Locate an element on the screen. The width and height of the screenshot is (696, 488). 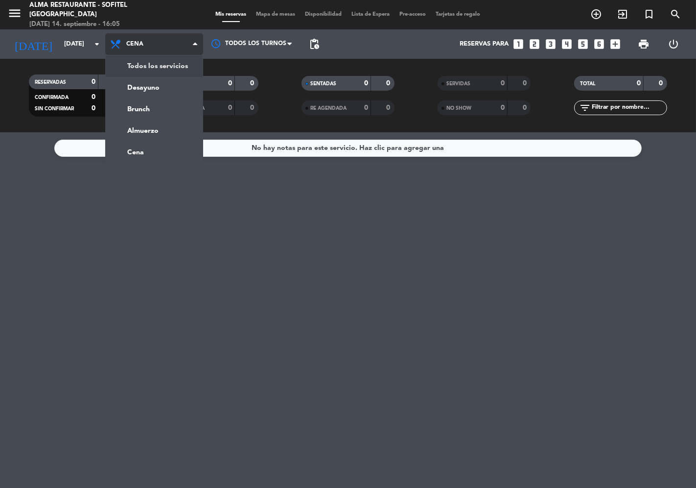
div: No hay notas para este servicio. Haz clic para agregar una is located at coordinates (348, 148).